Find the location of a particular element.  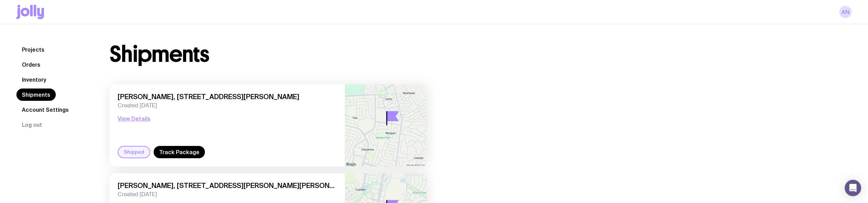

img: staticmap is located at coordinates (386, 125).